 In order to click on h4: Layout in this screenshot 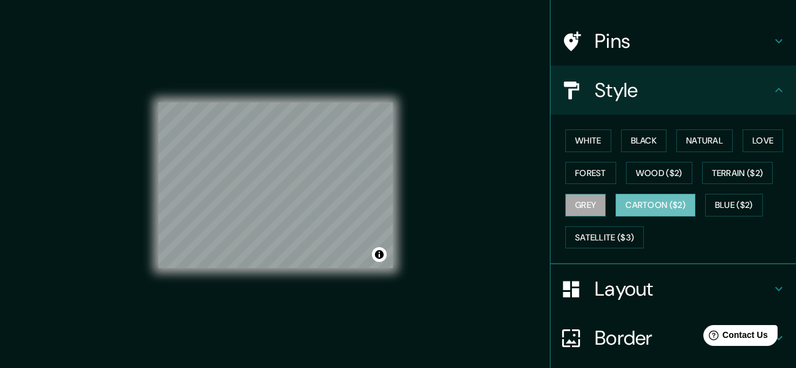, I will do `click(683, 289)`.